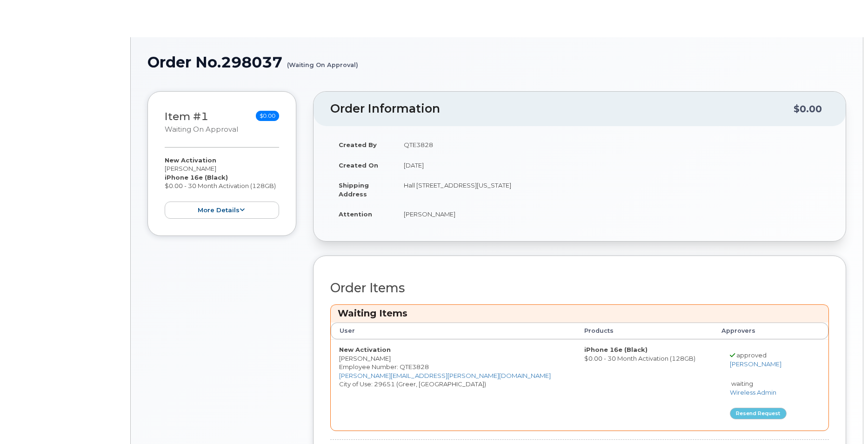 Image resolution: width=868 pixels, height=444 pixels. What do you see at coordinates (761, 331) in the screenshot?
I see `th: Approvers` at bounding box center [761, 331].